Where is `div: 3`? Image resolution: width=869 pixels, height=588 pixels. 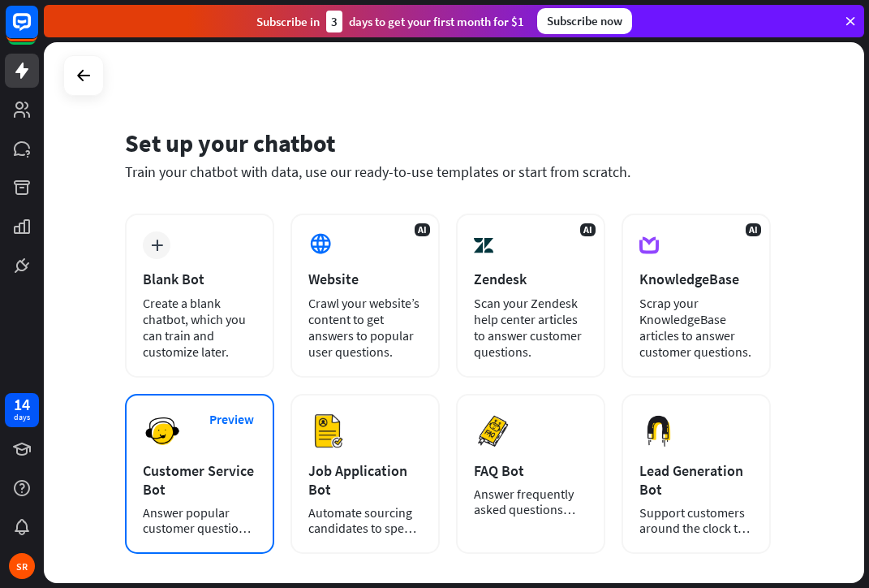 div: 3 is located at coordinates (334, 21).